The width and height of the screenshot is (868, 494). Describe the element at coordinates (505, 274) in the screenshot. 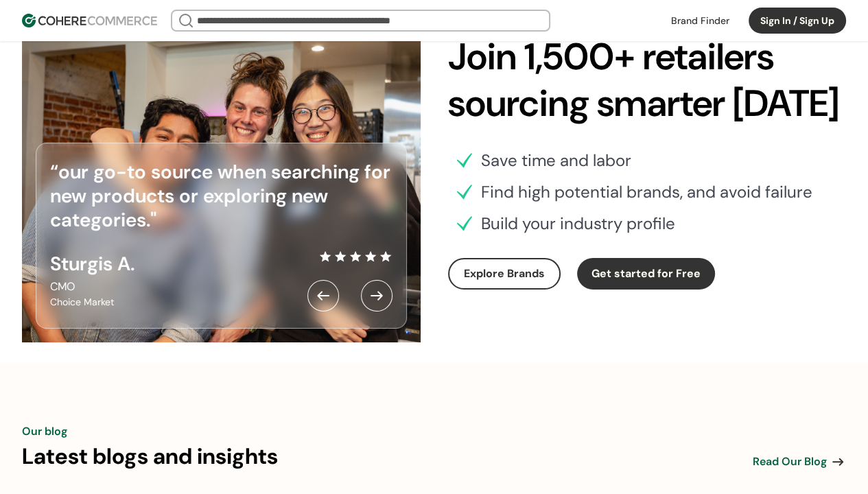

I see `button: Explore Brands` at that location.